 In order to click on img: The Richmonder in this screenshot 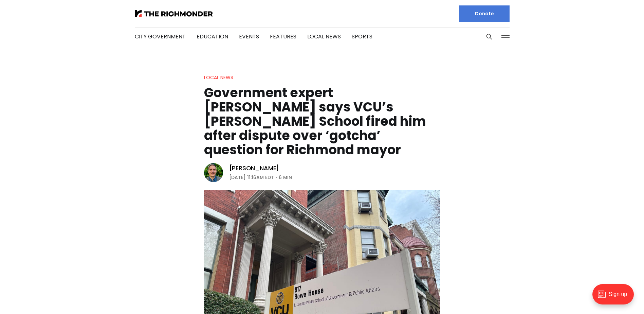, I will do `click(174, 14)`.